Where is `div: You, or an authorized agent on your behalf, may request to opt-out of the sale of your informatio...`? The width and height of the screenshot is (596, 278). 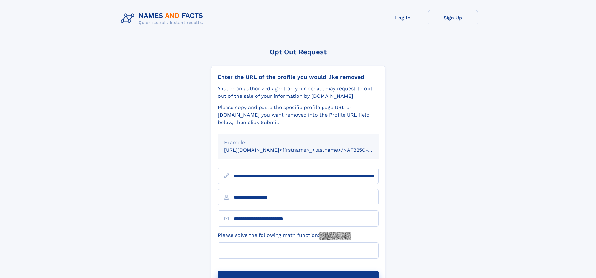 div: You, or an authorized agent on your behalf, may request to opt-out of the sale of your informatio... is located at coordinates (298, 92).